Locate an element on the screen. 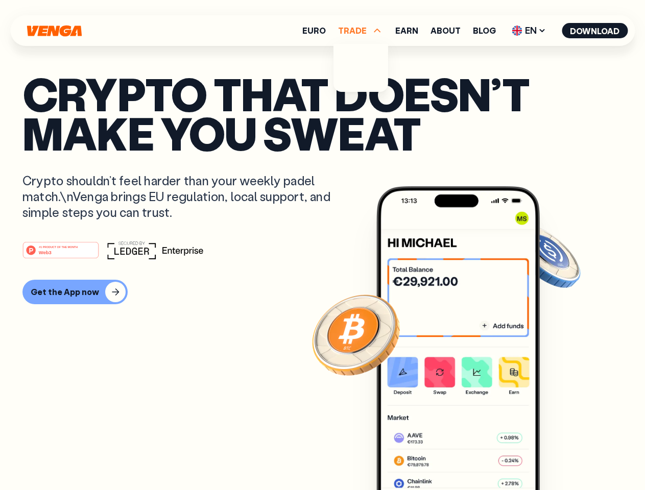  img: flag-uk is located at coordinates (517, 31).